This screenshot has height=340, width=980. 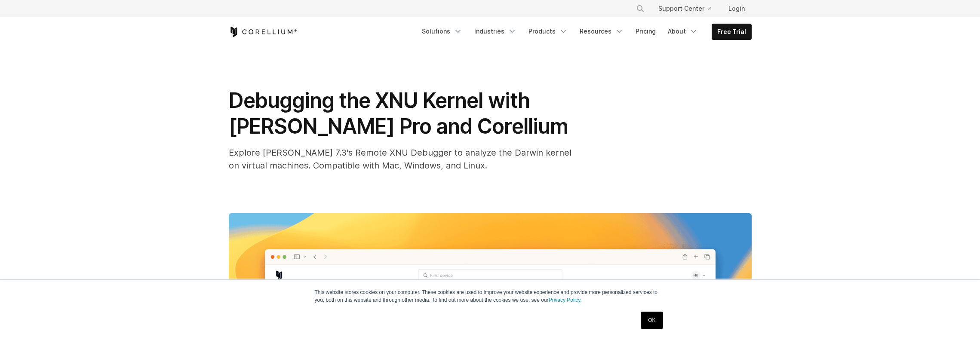 What do you see at coordinates (652, 320) in the screenshot?
I see `a: OK` at bounding box center [652, 320].